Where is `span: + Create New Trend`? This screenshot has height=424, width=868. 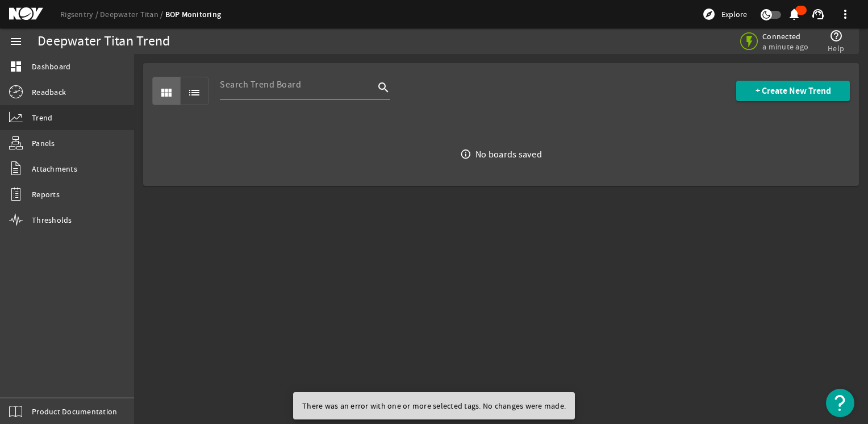
span: + Create New Trend is located at coordinates (793, 91).